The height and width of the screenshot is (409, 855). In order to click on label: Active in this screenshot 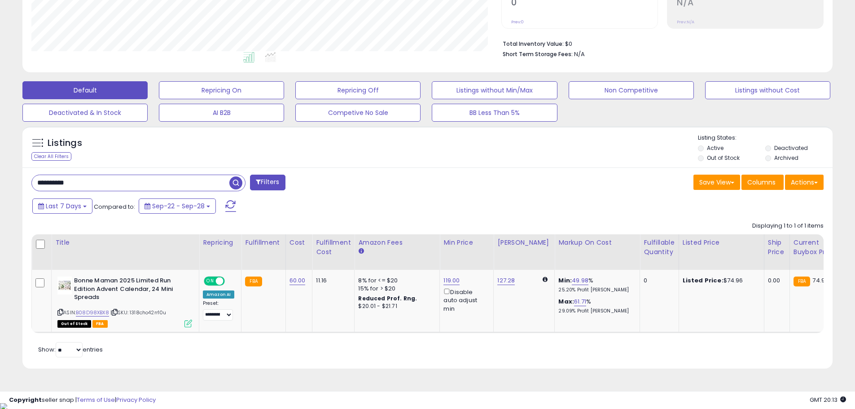, I will do `click(715, 148)`.